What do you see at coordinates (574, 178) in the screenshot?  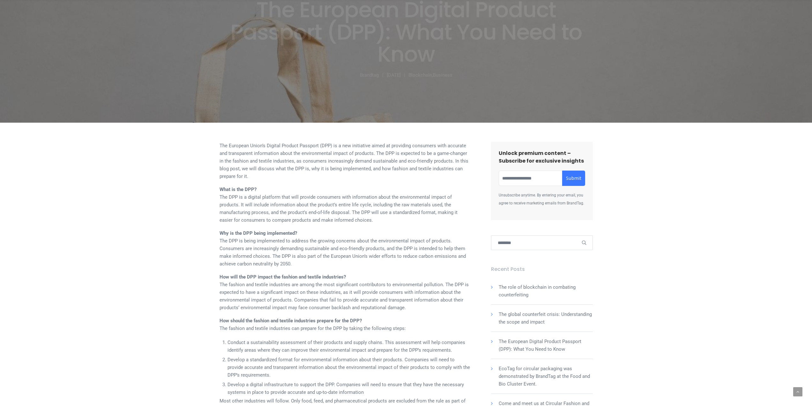 I see `button: Submit` at bounding box center [574, 178].